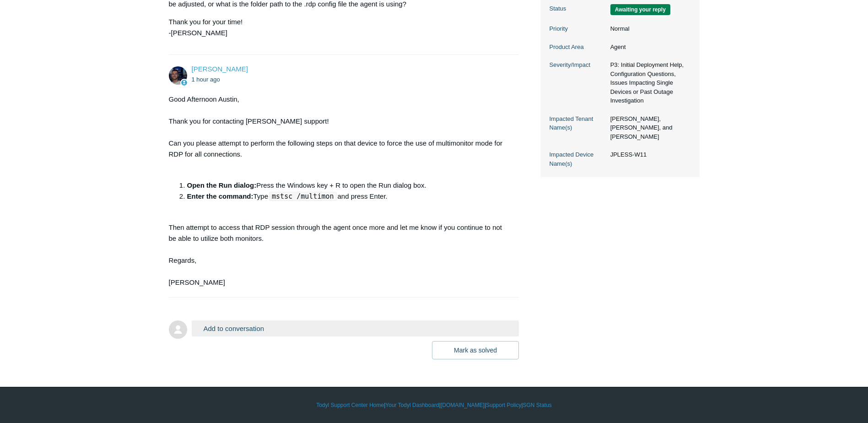 This screenshot has width=868, height=423. Describe the element at coordinates (640, 9) in the screenshot. I see `span: We are waiting for you to respond` at that location.